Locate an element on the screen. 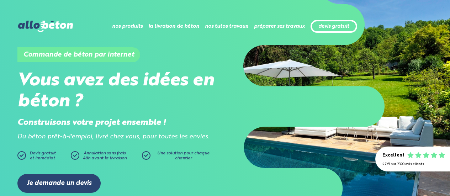 Image resolution: width=450 pixels, height=196 pixels. h2: Vous avez des idées en béton ? is located at coordinates (121, 91).